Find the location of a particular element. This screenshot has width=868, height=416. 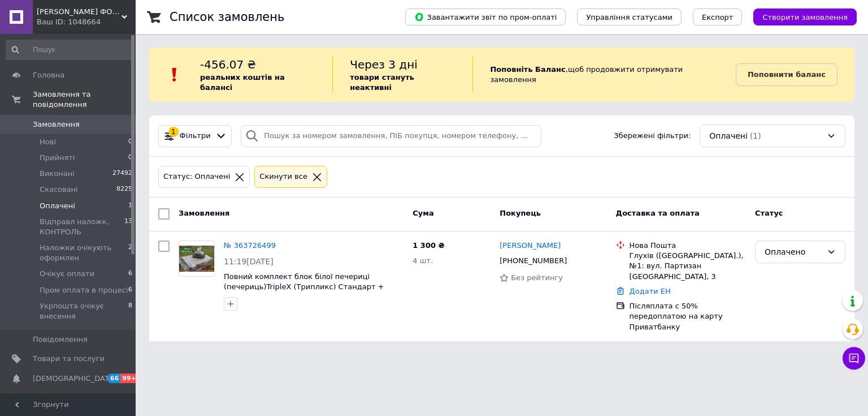

span: Доставка та оплата is located at coordinates (658, 213).